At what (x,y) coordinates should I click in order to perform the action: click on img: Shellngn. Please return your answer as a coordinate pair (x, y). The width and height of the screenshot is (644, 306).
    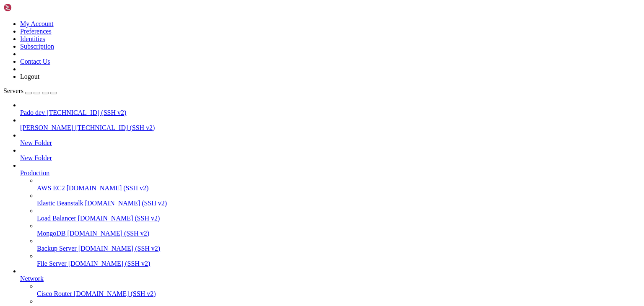
    Looking at the image, I should click on (27, 8).